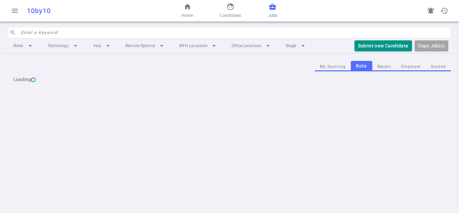 Image resolution: width=459 pixels, height=213 pixels. What do you see at coordinates (103, 46) in the screenshot?
I see `li: Visa` at bounding box center [103, 46].